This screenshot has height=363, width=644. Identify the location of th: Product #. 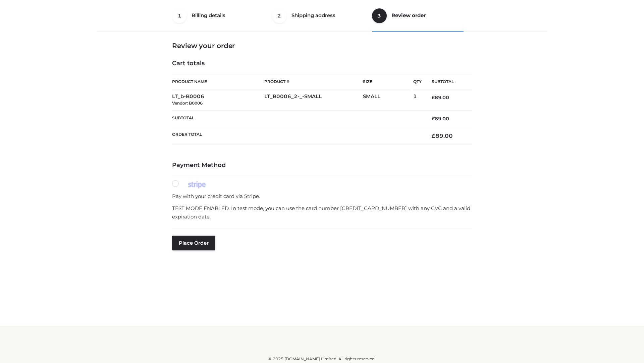
(313, 81).